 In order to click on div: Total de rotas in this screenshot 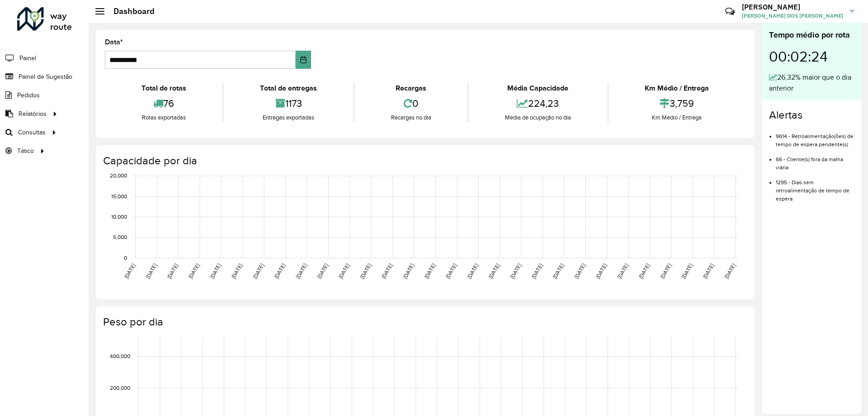, I will do `click(164, 88)`.